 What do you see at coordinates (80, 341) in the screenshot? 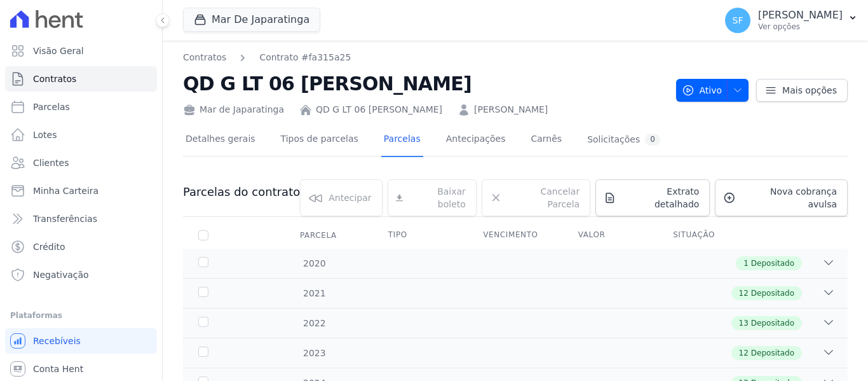
I see `a: Recebíveis` at bounding box center [80, 341].